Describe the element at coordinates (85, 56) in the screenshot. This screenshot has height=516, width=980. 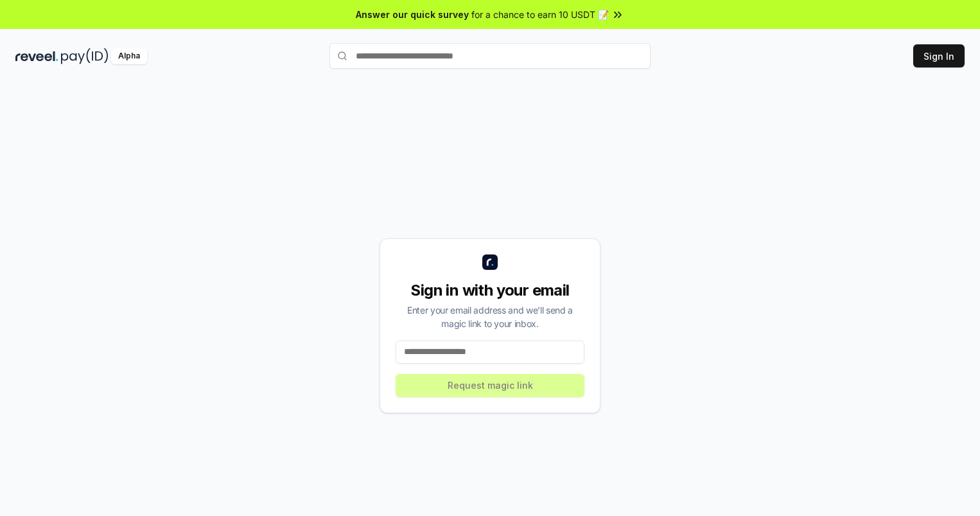
I see `img: pay_id` at that location.